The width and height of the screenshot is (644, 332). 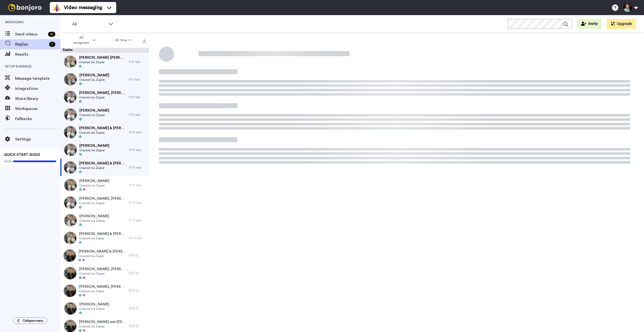 I want to click on span: Workspaces, so click(x=38, y=109).